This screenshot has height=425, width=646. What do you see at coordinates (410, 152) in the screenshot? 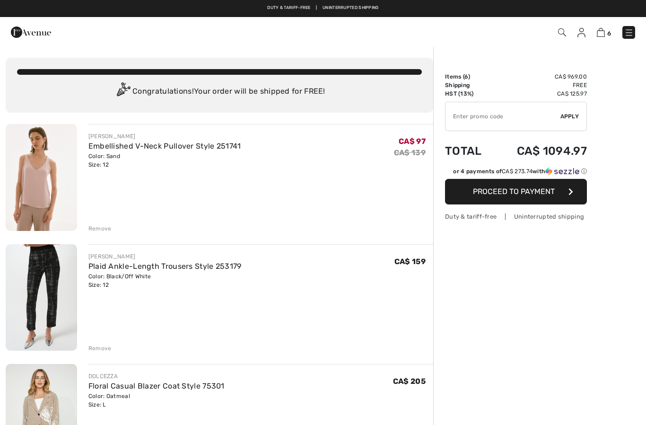
I see `s: CA$ 139` at bounding box center [410, 152].